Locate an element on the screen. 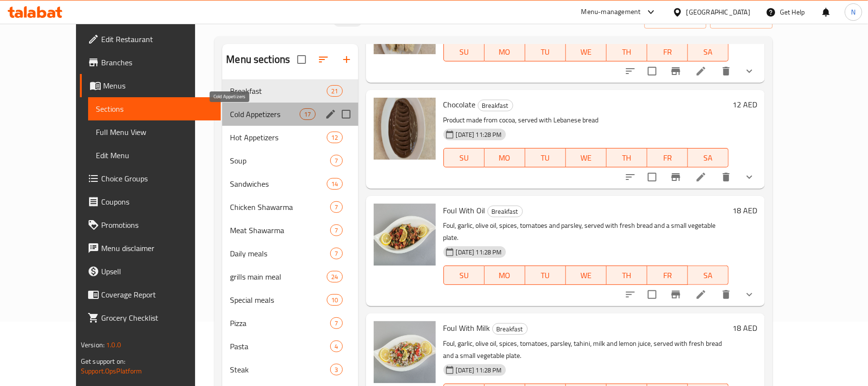 The width and height of the screenshot is (868, 386). button: edit is located at coordinates (331, 114).